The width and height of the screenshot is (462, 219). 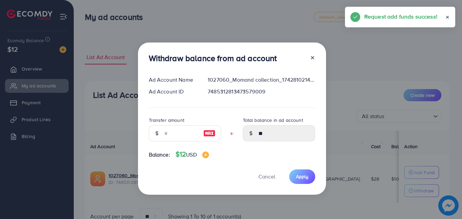 What do you see at coordinates (159, 155) in the screenshot?
I see `span: Balance:` at bounding box center [159, 155].